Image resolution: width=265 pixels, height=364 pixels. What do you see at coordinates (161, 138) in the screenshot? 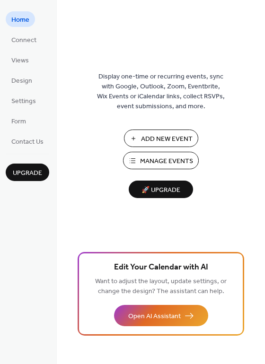
I see `button: Add New Event` at bounding box center [161, 138].